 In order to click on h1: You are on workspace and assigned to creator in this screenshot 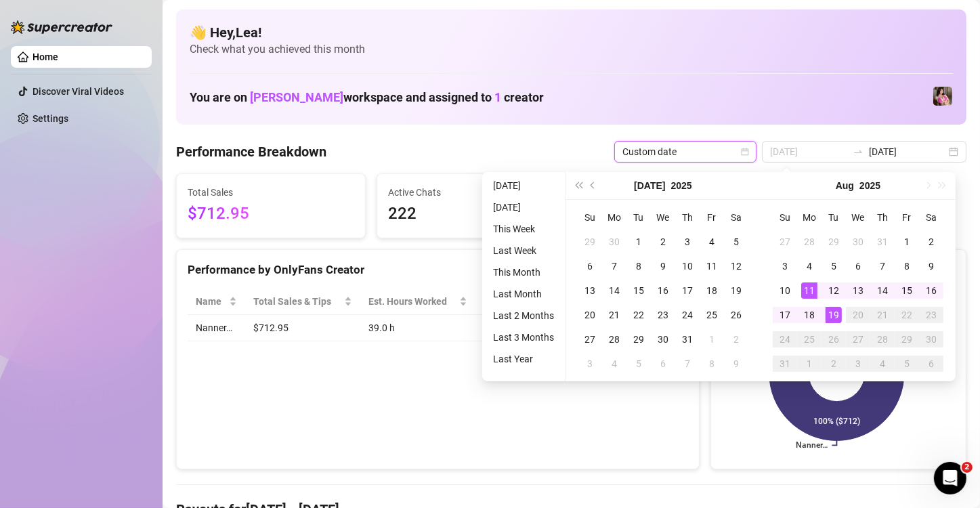, I will do `click(366, 98)`.